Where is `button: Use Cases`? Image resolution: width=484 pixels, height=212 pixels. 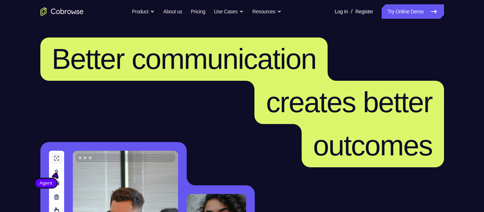
button: Use Cases is located at coordinates (229, 12).